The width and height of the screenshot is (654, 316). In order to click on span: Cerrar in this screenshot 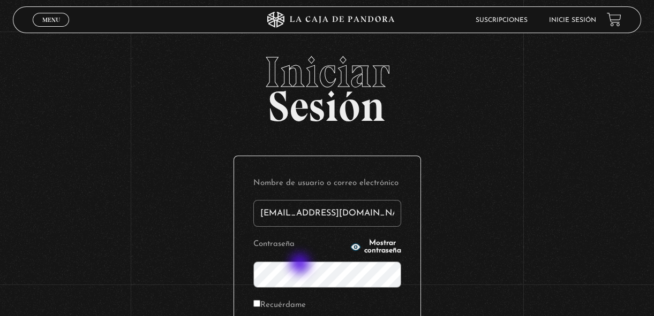, I will do `click(51, 29)`.